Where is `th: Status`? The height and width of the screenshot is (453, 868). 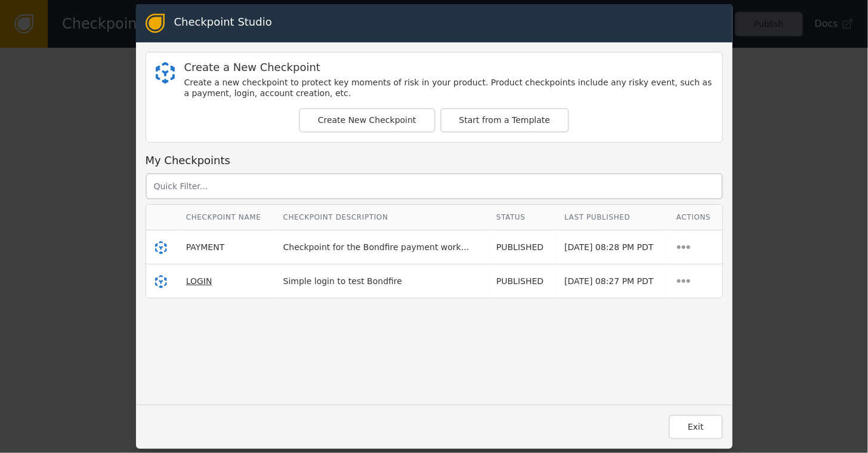
th: Status is located at coordinates (521, 217).